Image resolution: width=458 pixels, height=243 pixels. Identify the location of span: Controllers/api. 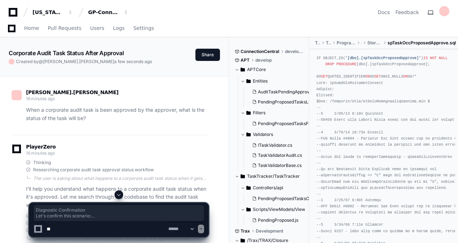
(268, 188).